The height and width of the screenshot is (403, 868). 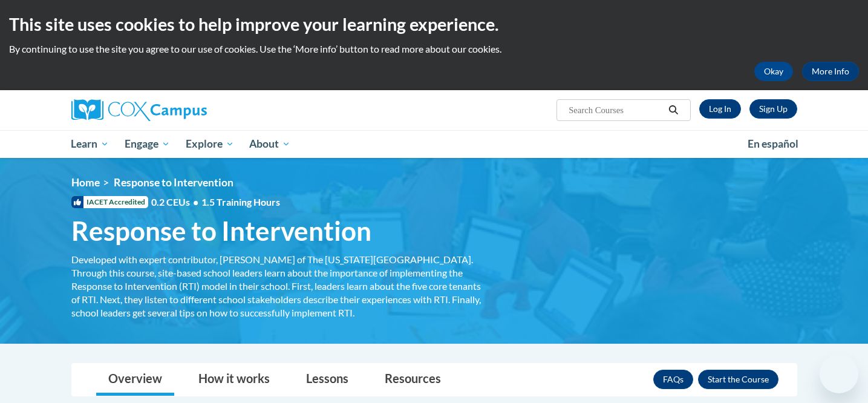 I want to click on a: Engage, so click(x=147, y=144).